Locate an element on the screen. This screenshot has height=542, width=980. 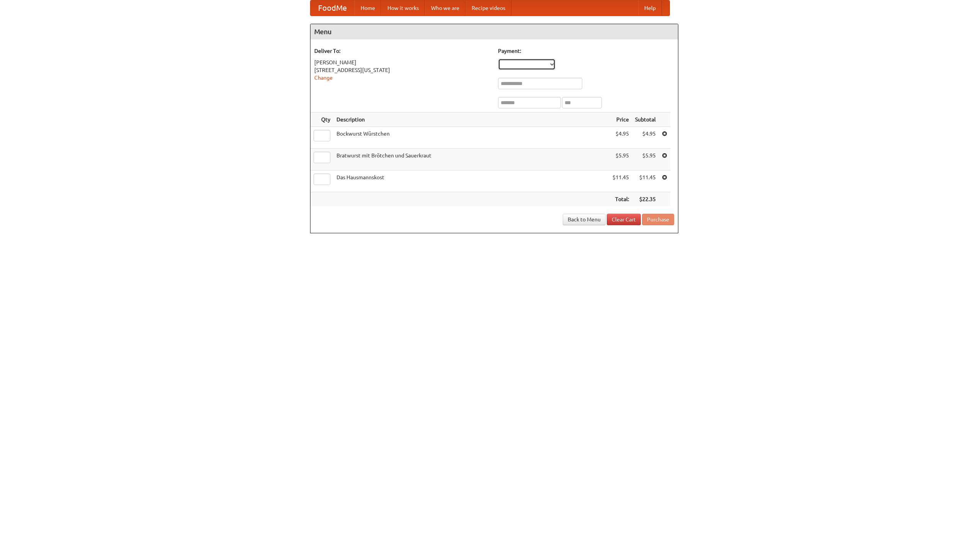
a: Recipe videos is located at coordinates (489, 8).